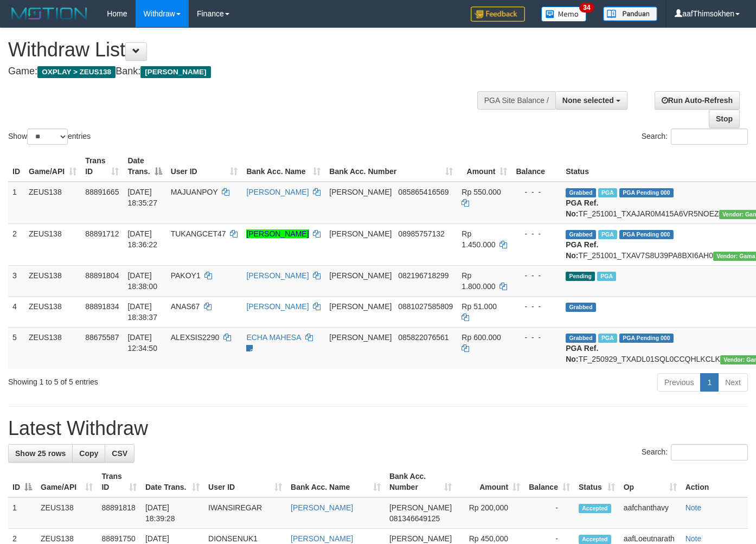 Image resolution: width=756 pixels, height=544 pixels. I want to click on td: aafchanthavy, so click(650, 513).